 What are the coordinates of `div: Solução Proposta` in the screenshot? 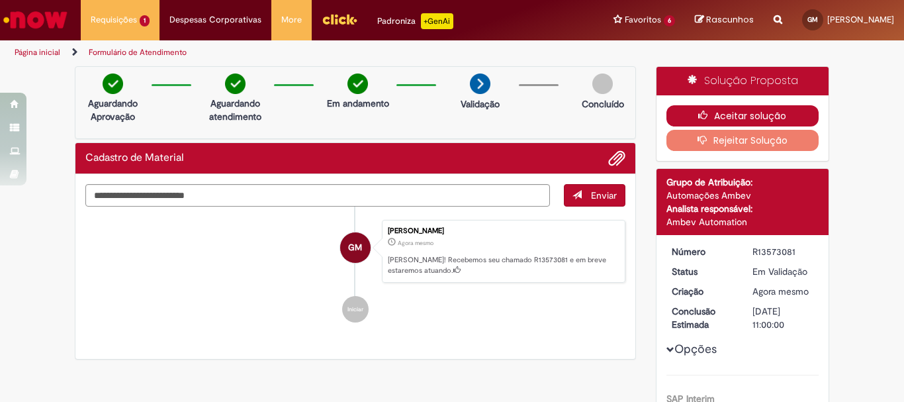 It's located at (742, 81).